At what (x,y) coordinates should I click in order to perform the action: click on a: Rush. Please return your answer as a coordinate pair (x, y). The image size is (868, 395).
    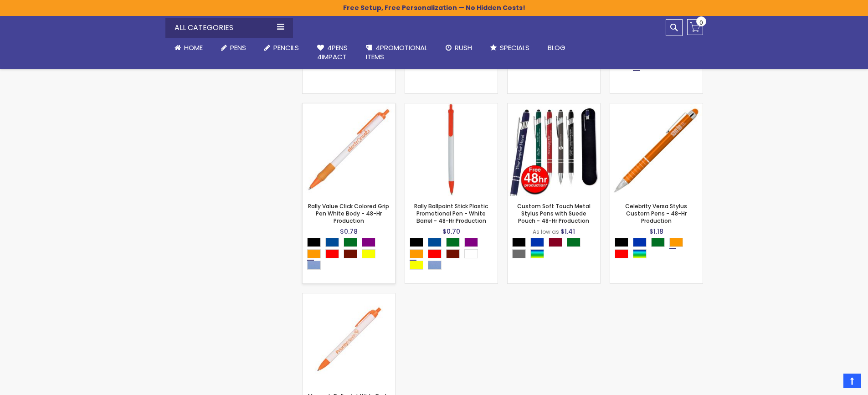
    Looking at the image, I should click on (459, 48).